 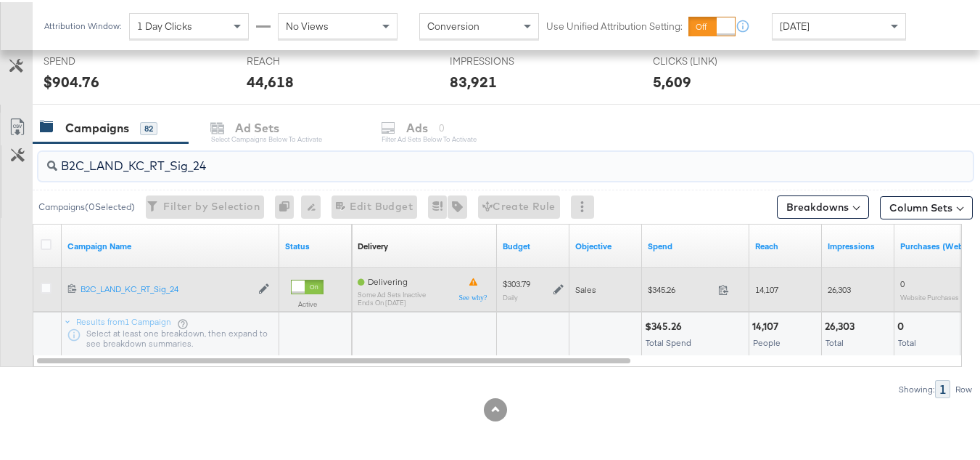 I want to click on a: The number of times your ad was served. On mobile apps an ad is counted as served the first time ..., so click(x=859, y=244).